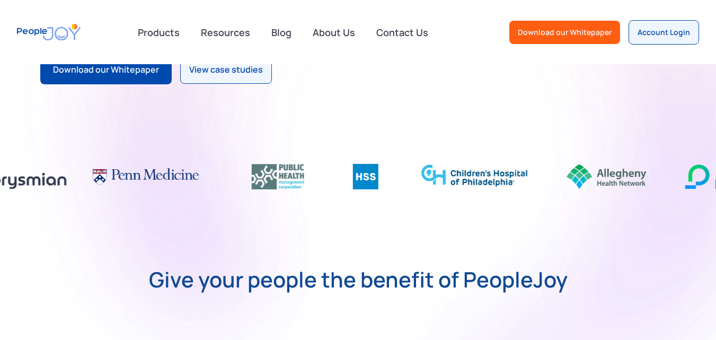  What do you see at coordinates (282, 32) in the screenshot?
I see `a: Blog` at bounding box center [282, 32].